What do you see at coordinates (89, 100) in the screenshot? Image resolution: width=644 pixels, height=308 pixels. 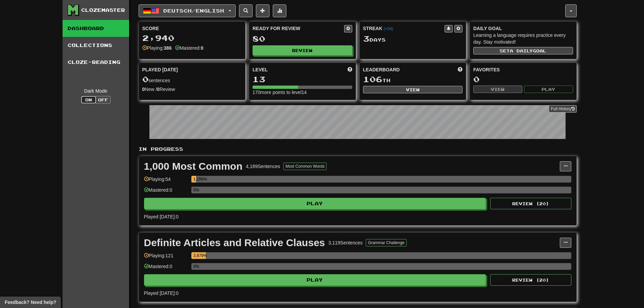 I see `button: On` at bounding box center [89, 100].